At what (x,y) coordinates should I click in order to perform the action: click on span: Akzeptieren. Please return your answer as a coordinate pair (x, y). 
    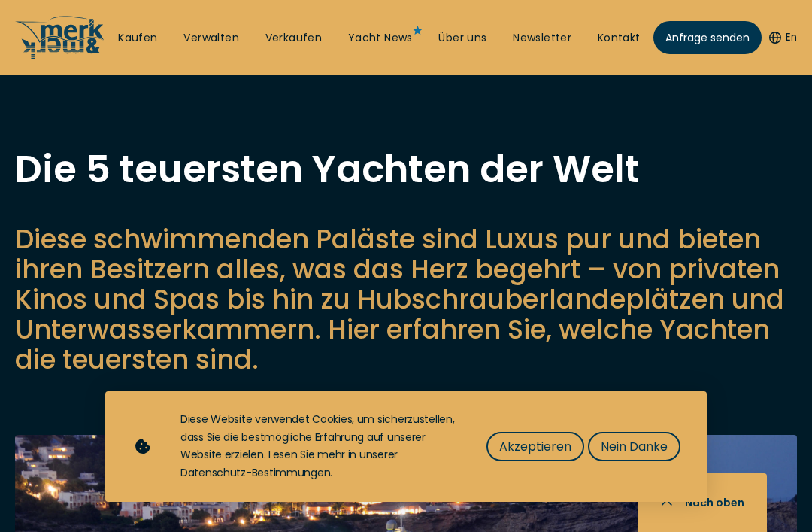
    Looking at the image, I should click on (535, 446).